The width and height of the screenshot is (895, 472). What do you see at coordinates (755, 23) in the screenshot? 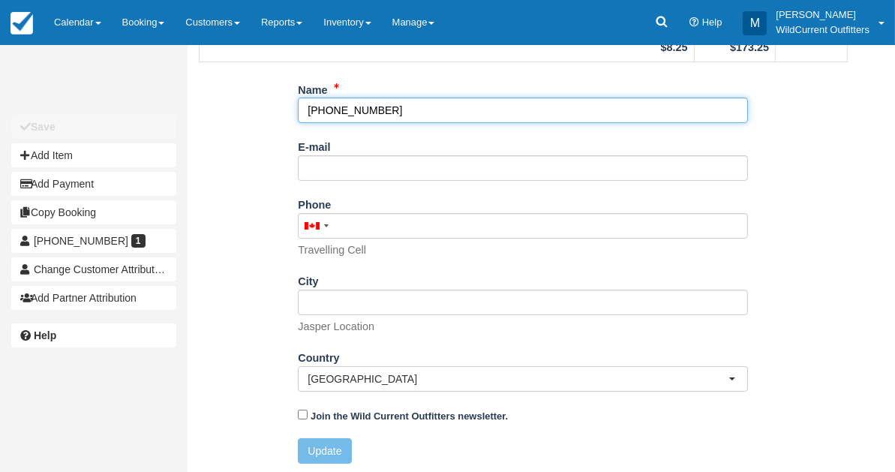
I see `div: M` at bounding box center [755, 23].